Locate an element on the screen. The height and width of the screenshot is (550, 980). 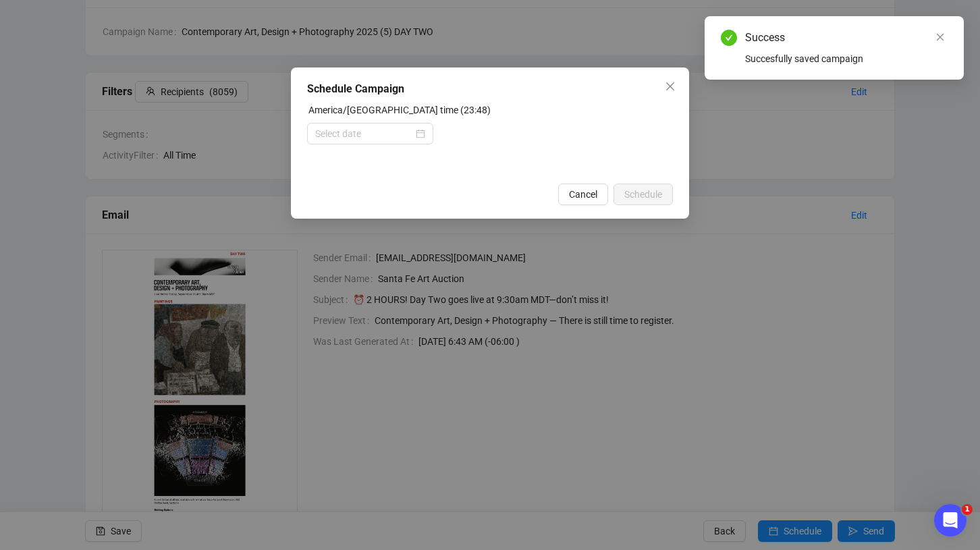
a: Close is located at coordinates (940, 37).